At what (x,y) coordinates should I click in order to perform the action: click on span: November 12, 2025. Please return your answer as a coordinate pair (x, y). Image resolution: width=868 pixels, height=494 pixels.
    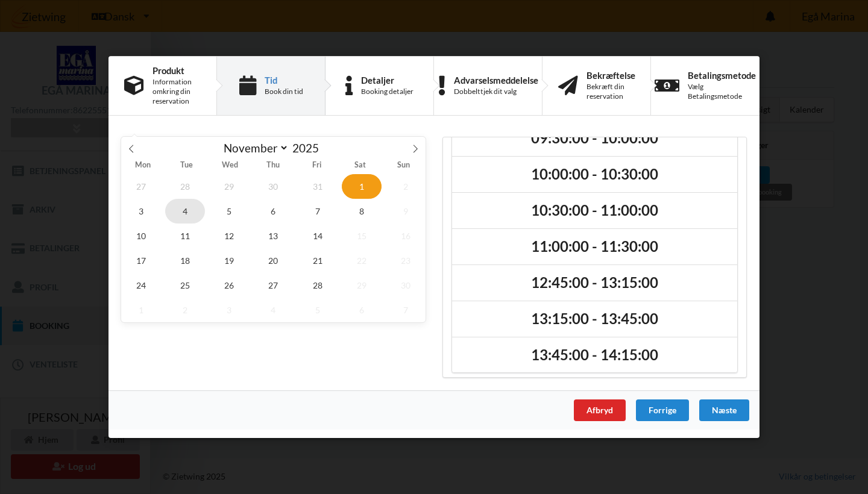
    Looking at the image, I should click on (229, 235).